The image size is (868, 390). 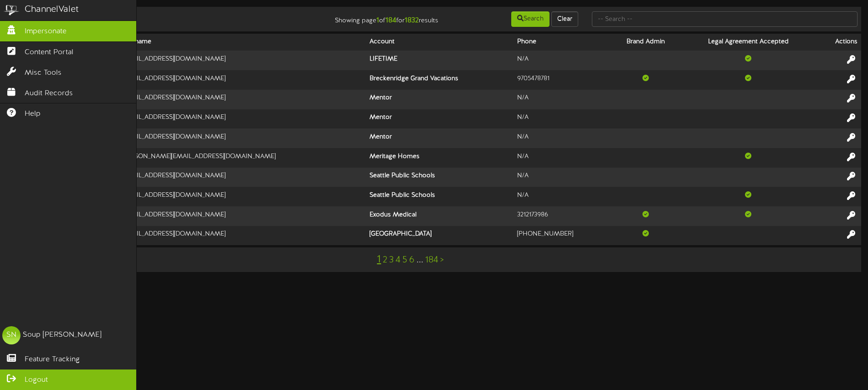 I want to click on button: Clear, so click(x=564, y=19).